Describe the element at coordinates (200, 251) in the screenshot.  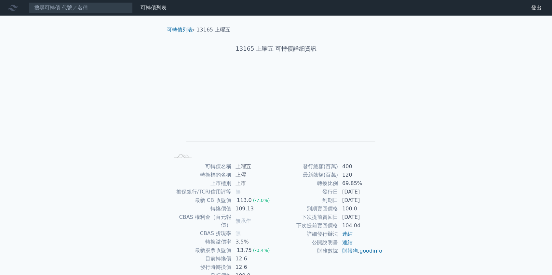
I see `td: 最新股票收盤價` at that location.